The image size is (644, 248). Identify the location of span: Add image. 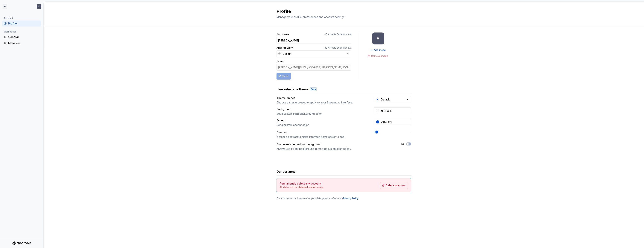
(380, 50).